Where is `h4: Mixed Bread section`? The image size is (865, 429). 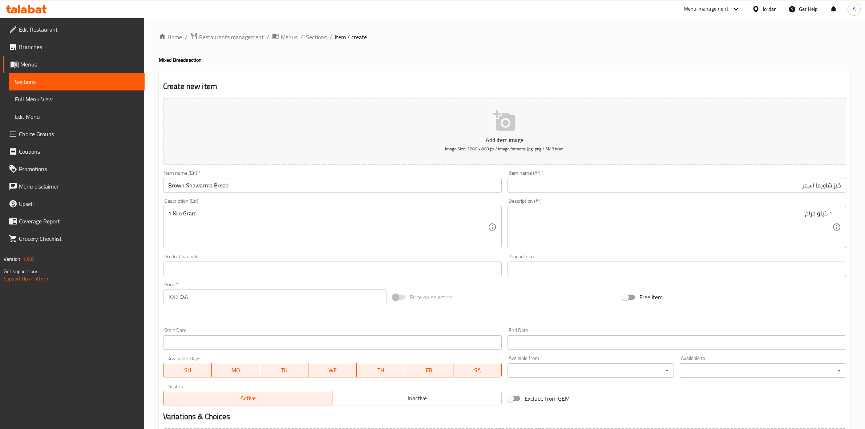
h4: Mixed Bread section is located at coordinates (504, 60).